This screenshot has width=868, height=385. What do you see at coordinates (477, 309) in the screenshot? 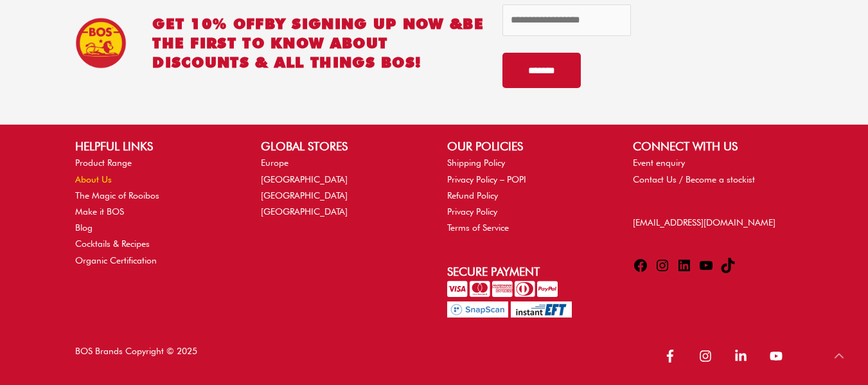
I see `img: Pay with SnapScan` at bounding box center [477, 309].